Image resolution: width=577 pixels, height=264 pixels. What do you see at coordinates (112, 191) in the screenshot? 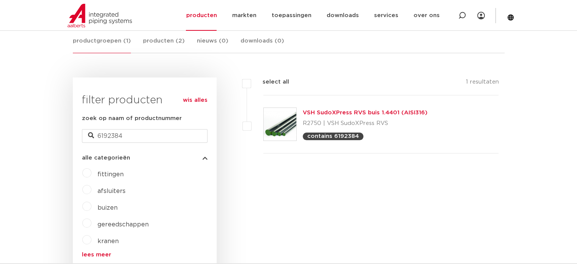
I see `span: afsluiters` at bounding box center [112, 191].